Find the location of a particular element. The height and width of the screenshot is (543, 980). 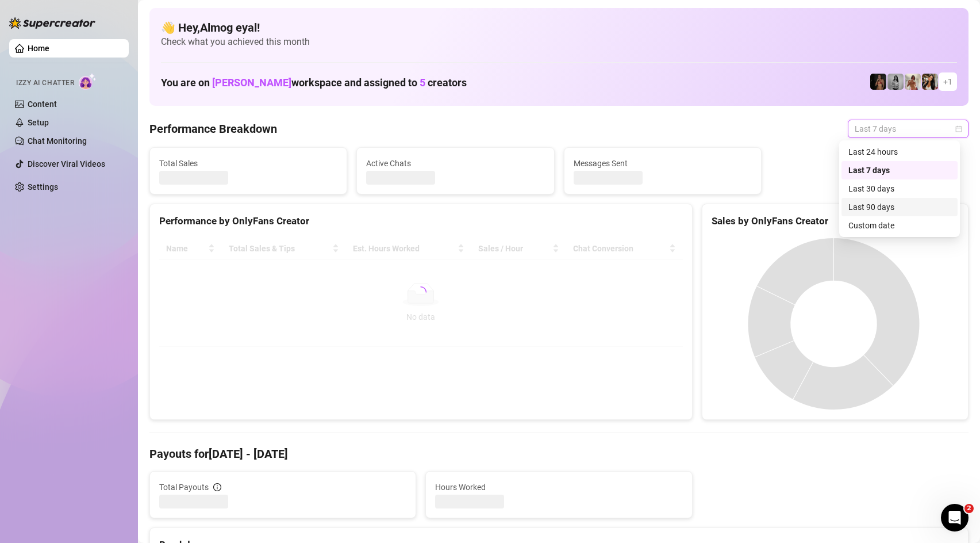

span: Total Sales is located at coordinates (248, 164).